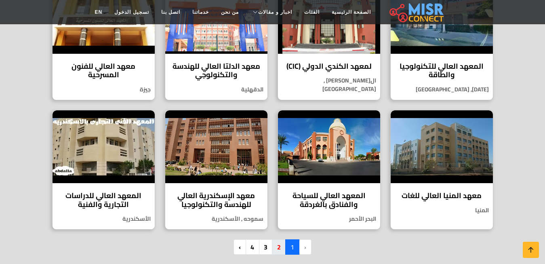  What do you see at coordinates (104, 219) in the screenshot?
I see `p: الأسكندرية` at bounding box center [104, 219].